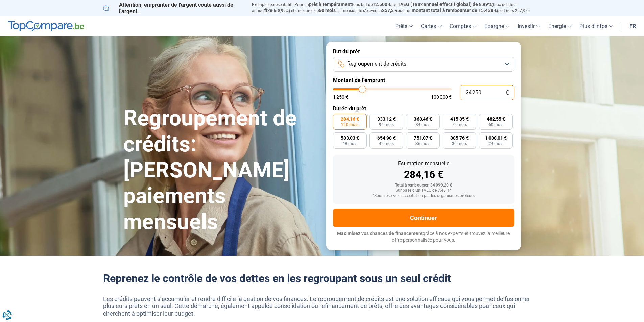  What do you see at coordinates (268, 11) in the screenshot?
I see `span: fixe` at bounding box center [268, 11].